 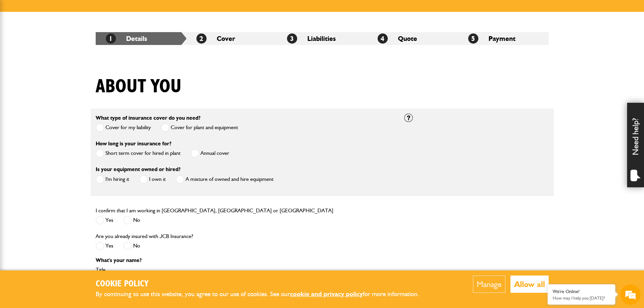 What do you see at coordinates (581, 291) in the screenshot?
I see `div: We're Online!` at bounding box center [581, 291].